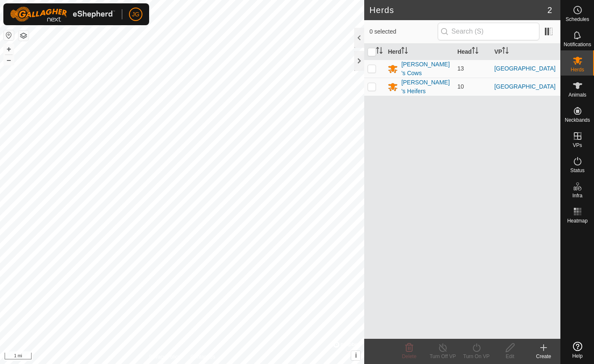 The width and height of the screenshot is (594, 364). Describe the element at coordinates (577, 171) in the screenshot. I see `span: Status` at that location.